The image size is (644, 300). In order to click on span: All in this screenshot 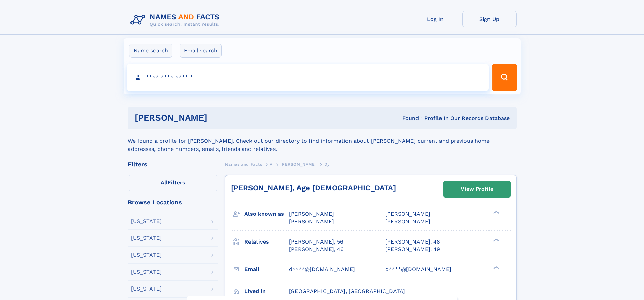, I will do `click(164, 183)`.